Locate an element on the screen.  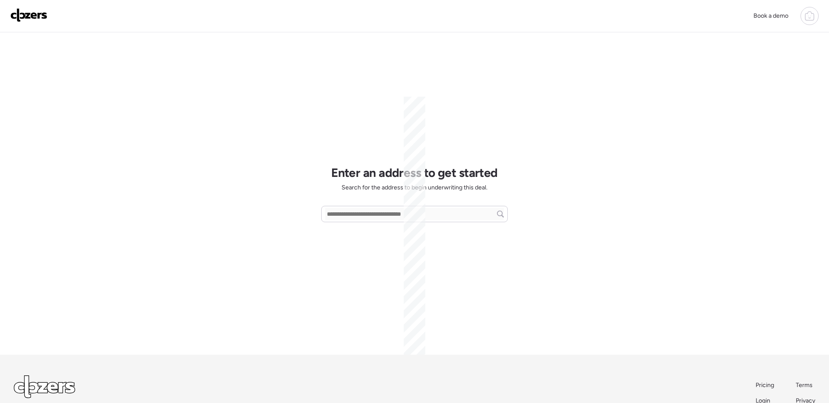
span: Pricing is located at coordinates (764, 385).